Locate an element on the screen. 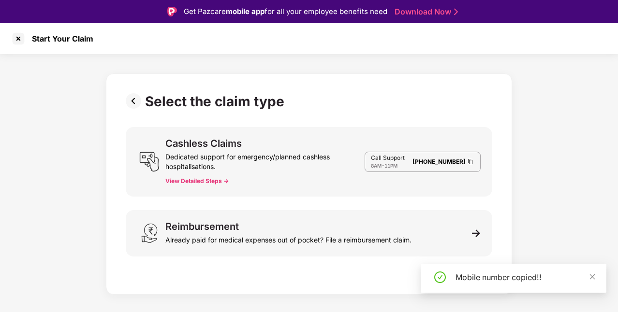  span: 11PM is located at coordinates (391, 166).